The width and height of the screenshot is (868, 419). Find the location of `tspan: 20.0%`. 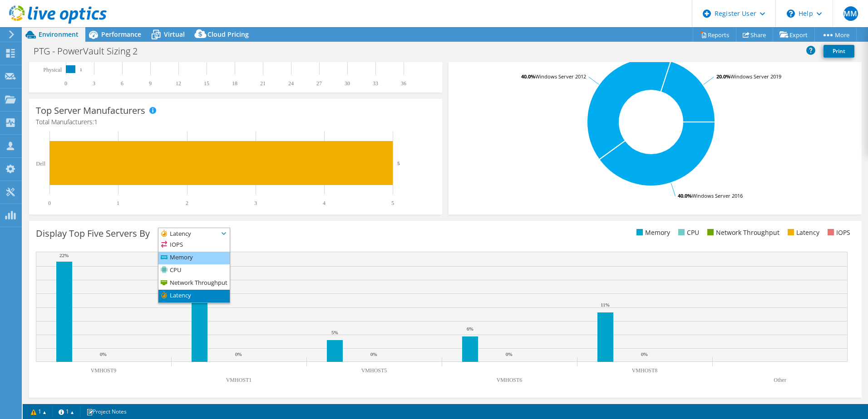

tspan: 20.0% is located at coordinates (723, 76).